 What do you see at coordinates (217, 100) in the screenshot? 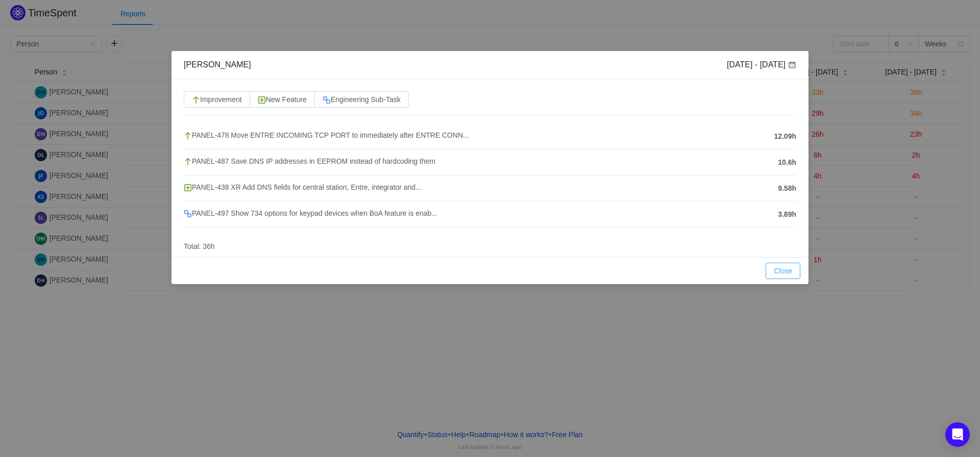
I see `span: Improvement` at bounding box center [217, 100].